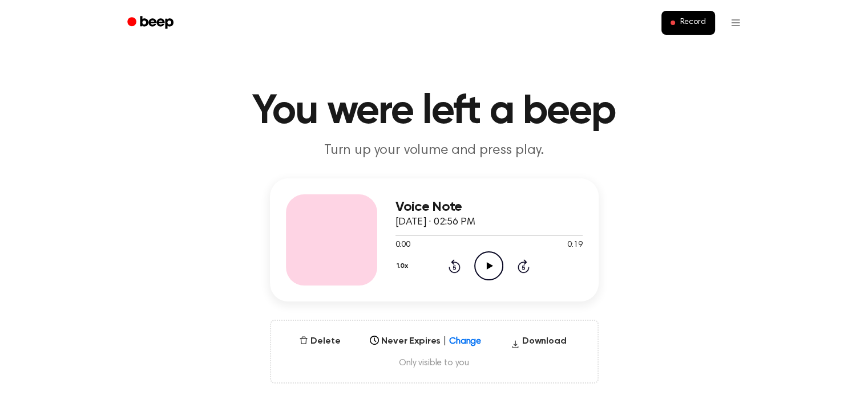 The width and height of the screenshot is (868, 416). What do you see at coordinates (489, 207) in the screenshot?
I see `h3: Voice Note` at bounding box center [489, 207].